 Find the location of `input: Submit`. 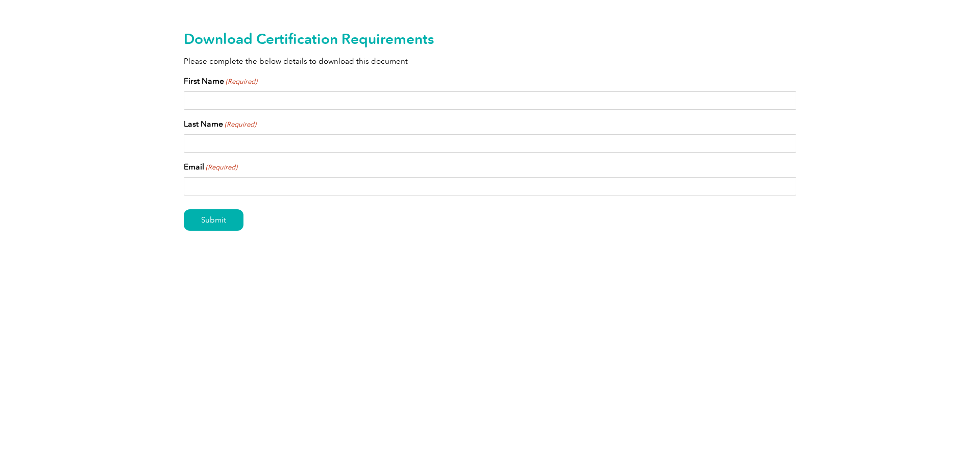

input: Submit is located at coordinates (213, 220).